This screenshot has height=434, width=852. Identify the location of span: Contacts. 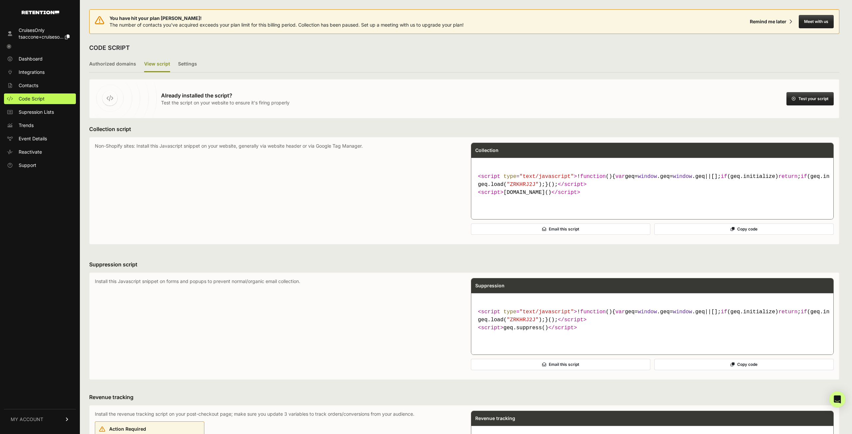
(28, 85).